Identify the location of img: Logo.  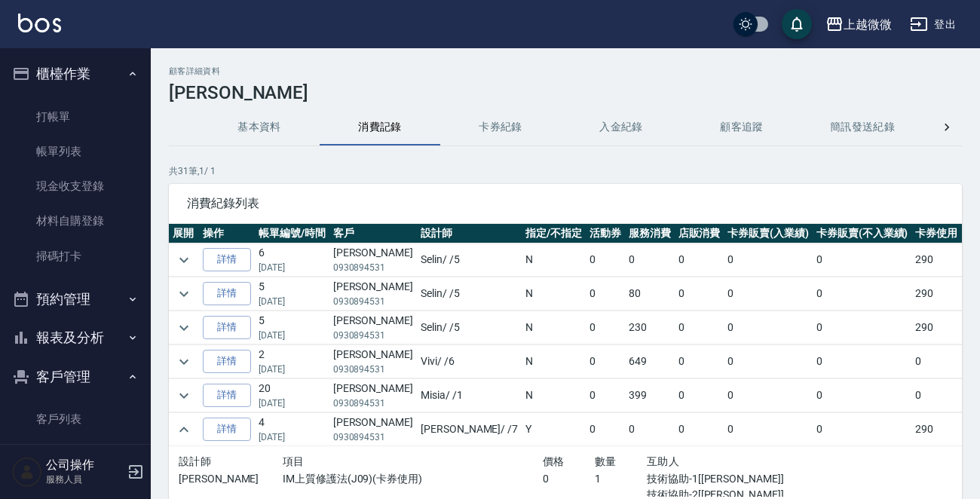
(39, 22).